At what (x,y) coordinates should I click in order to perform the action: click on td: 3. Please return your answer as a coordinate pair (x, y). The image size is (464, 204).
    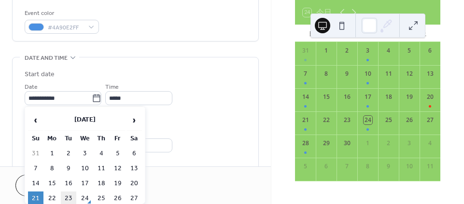
    Looking at the image, I should click on (85, 154).